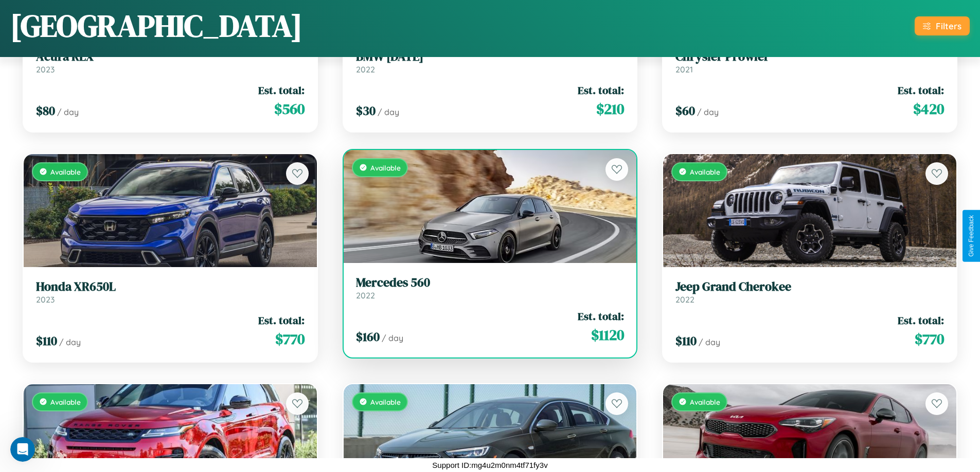  Describe the element at coordinates (170, 57) in the screenshot. I see `h3: Acura RLX` at that location.